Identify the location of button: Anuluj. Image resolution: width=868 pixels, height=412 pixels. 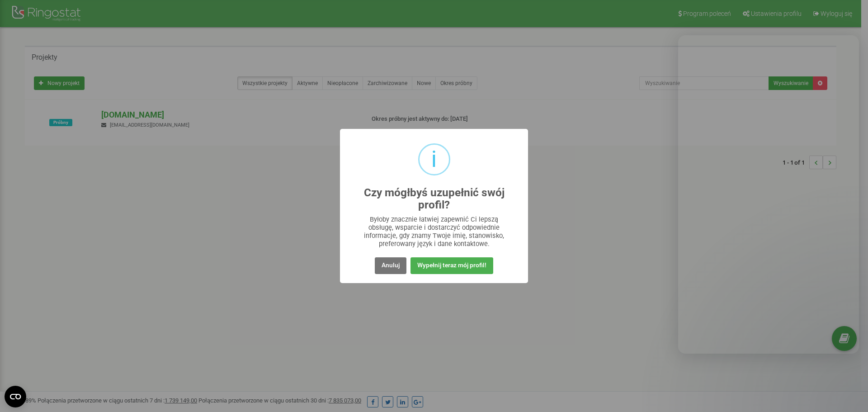
(390, 266).